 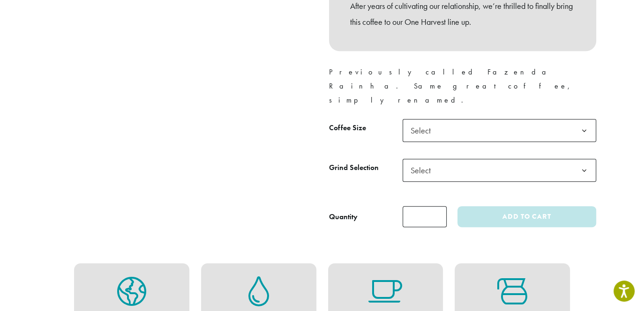 What do you see at coordinates (526, 217) in the screenshot?
I see `button: Add to cart` at bounding box center [526, 217].